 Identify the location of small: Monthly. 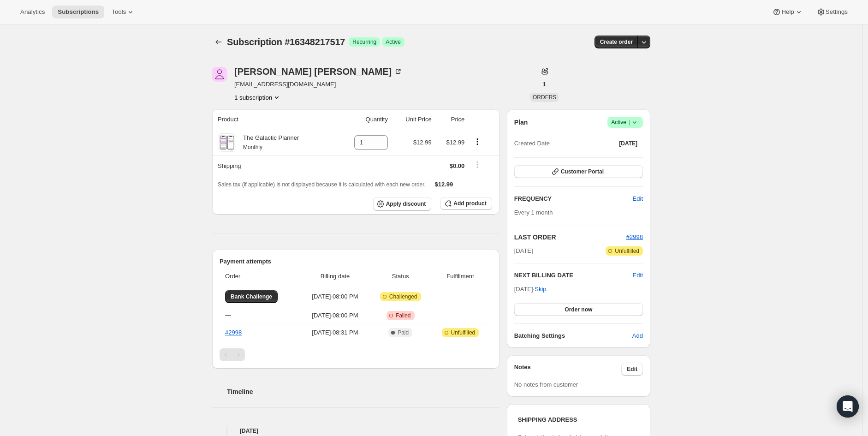
(253, 147).